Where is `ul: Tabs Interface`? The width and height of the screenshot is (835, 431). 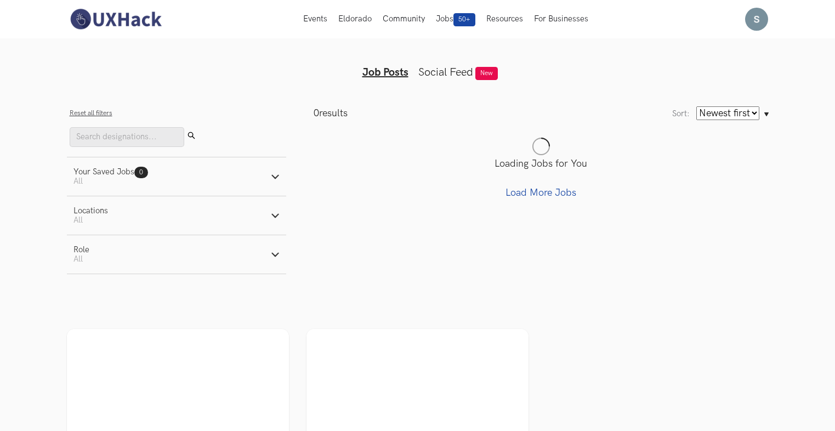
ul: Tabs Interface is located at coordinates (418, 64).